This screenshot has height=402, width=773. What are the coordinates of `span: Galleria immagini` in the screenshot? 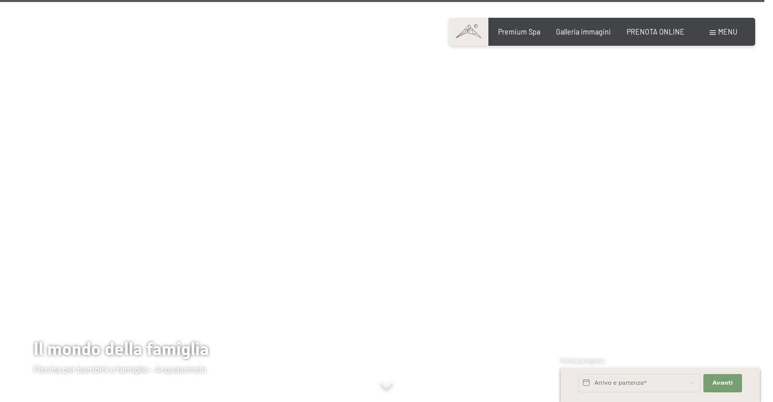 It's located at (584, 32).